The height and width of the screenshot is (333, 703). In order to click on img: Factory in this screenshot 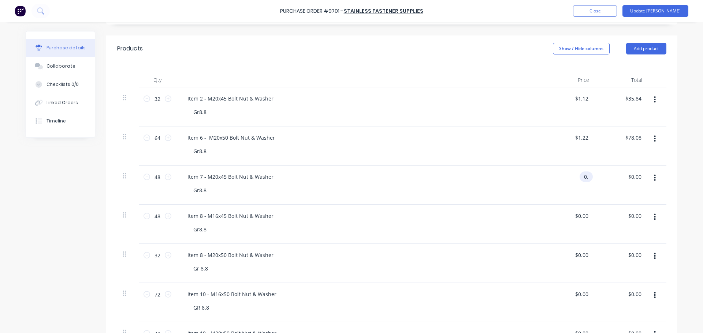, I will do `click(20, 11)`.